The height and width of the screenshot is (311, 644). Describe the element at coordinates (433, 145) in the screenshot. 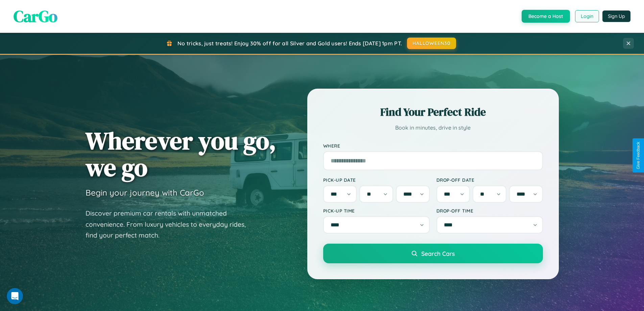

I see `label: Where` at that location.